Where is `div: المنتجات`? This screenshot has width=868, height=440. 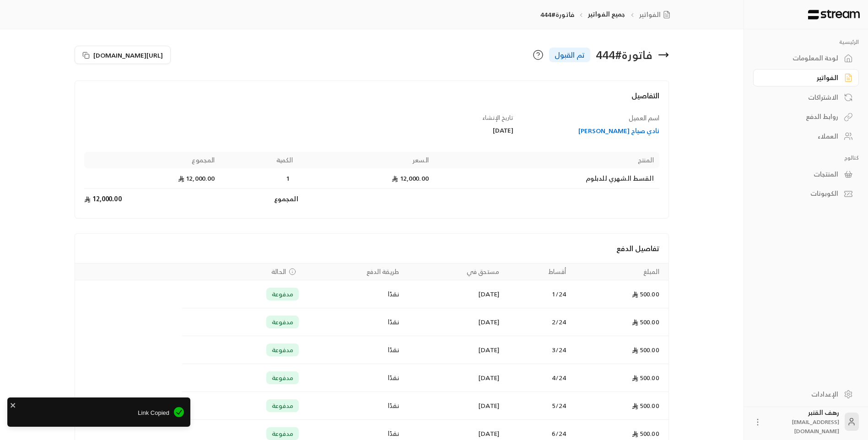
div: المنتجات is located at coordinates (801, 174).